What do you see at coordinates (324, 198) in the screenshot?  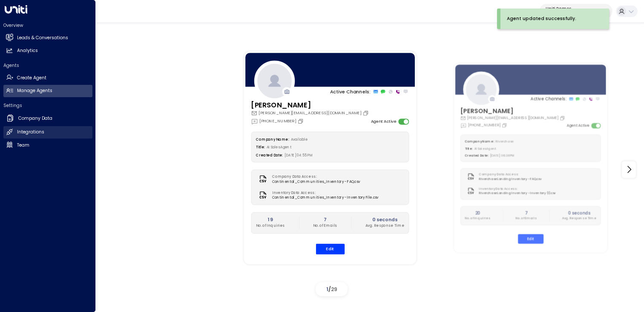 I see `span: Continental_Communities_Inventory - Inventory File.csv` at bounding box center [324, 198].